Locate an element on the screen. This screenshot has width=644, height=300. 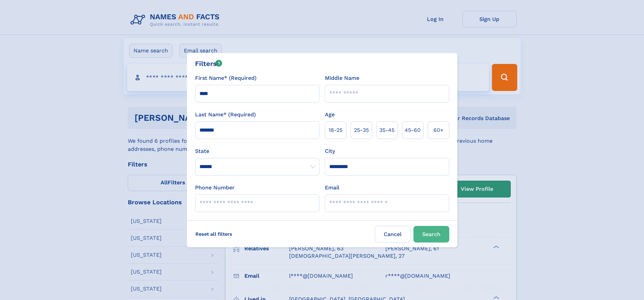
button: Search is located at coordinates (432, 234).